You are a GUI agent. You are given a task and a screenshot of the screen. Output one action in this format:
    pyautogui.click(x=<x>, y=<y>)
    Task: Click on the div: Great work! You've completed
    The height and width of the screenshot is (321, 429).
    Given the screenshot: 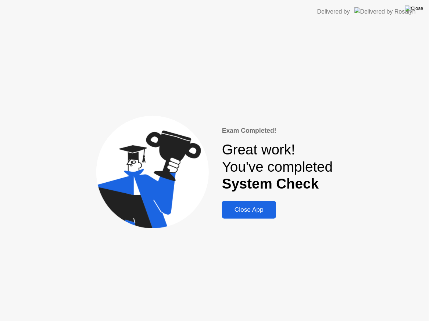 What is the action you would take?
    pyautogui.click(x=277, y=167)
    